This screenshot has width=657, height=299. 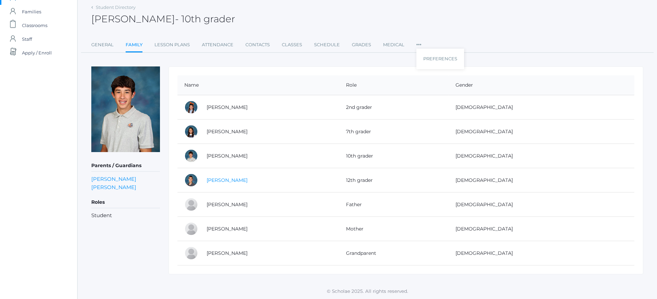 What do you see at coordinates (367, 292) in the screenshot?
I see `p: © Scholae 2025. All rights reserved.` at bounding box center [367, 292].